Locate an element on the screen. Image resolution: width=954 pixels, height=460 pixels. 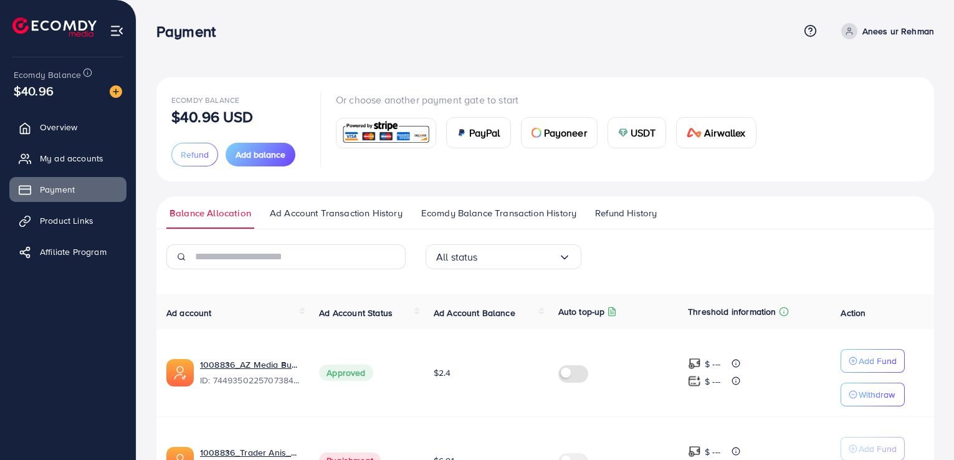
a: cardPayPal is located at coordinates (479, 133).